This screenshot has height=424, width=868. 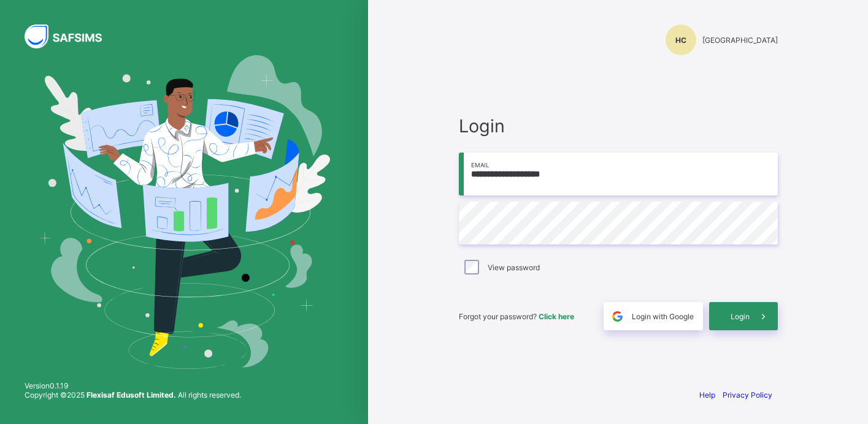 I want to click on span: HC, so click(x=681, y=40).